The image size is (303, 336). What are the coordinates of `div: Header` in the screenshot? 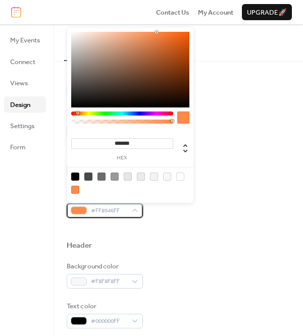 It's located at (79, 246).